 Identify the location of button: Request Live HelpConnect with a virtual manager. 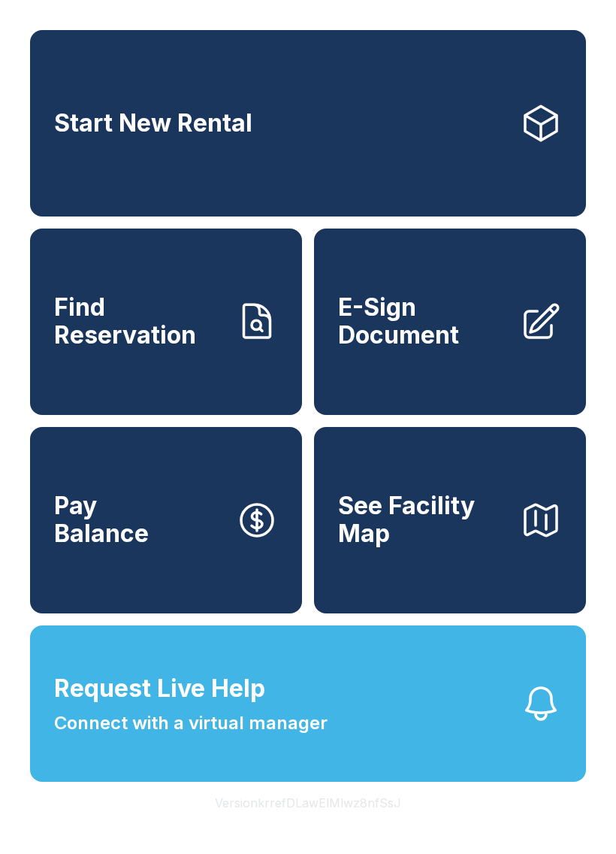
(308, 703).